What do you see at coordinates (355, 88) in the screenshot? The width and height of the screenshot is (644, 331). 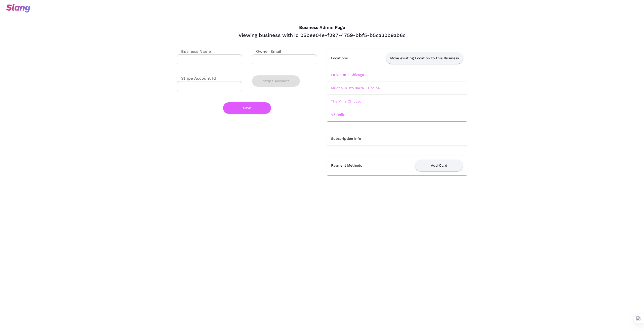 I see `a: Mucho Gusto Barra + Cocina` at bounding box center [355, 88].